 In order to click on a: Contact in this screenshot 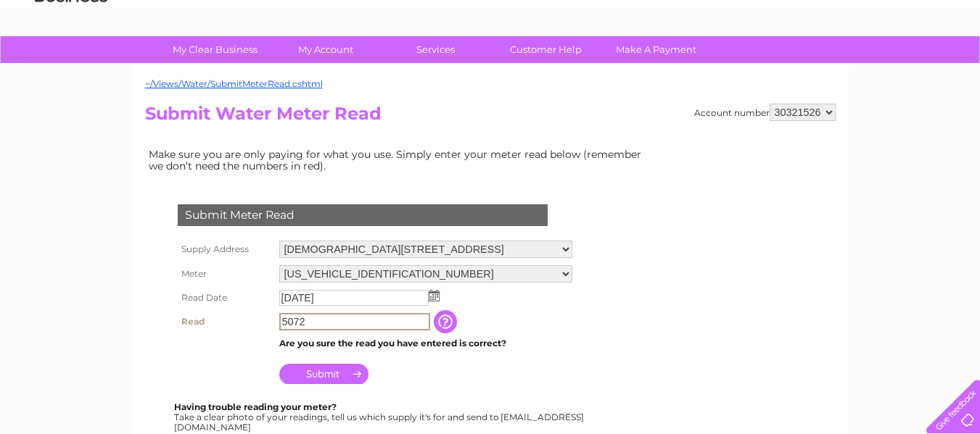, I will do `click(902, 67)`.